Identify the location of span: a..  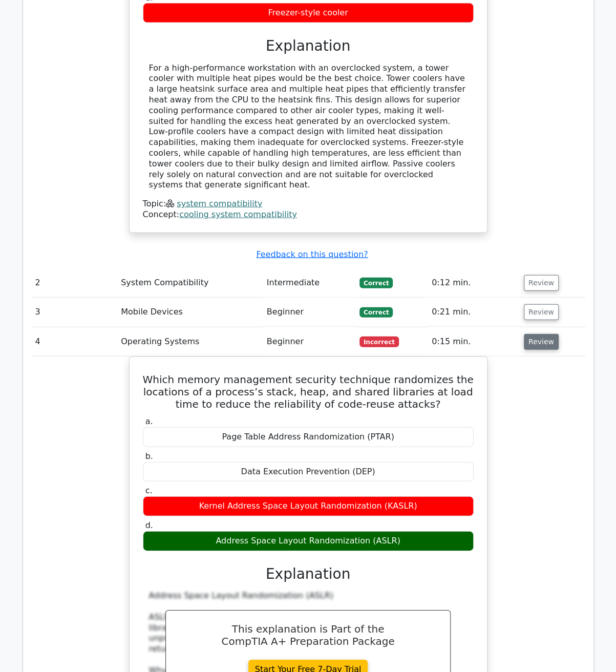
(149, 421).